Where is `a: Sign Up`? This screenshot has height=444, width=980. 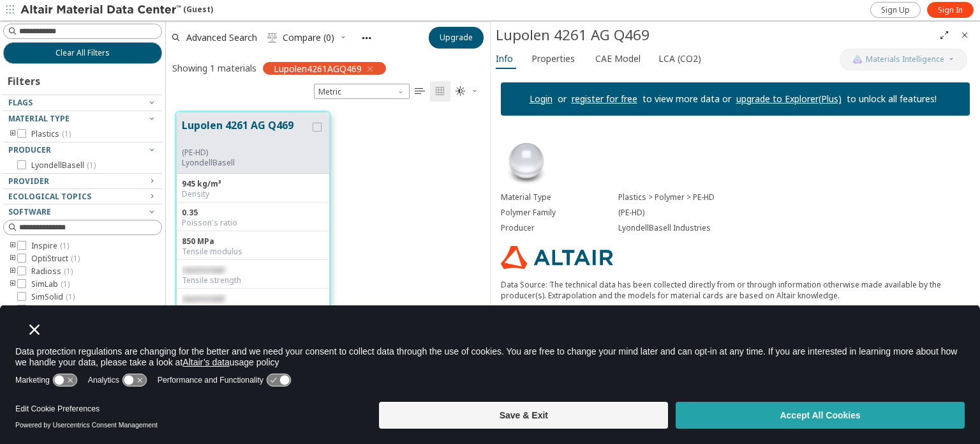 a: Sign Up is located at coordinates (895, 10).